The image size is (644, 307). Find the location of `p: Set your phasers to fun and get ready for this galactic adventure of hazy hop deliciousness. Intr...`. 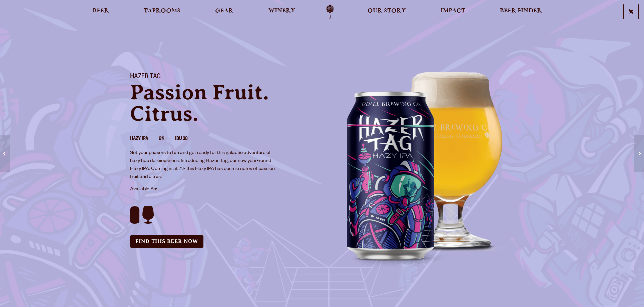

p: Set your phasers to fun and get ready for this galactic adventure of hazy hop deliciousness. Intr... is located at coordinates (204, 165).